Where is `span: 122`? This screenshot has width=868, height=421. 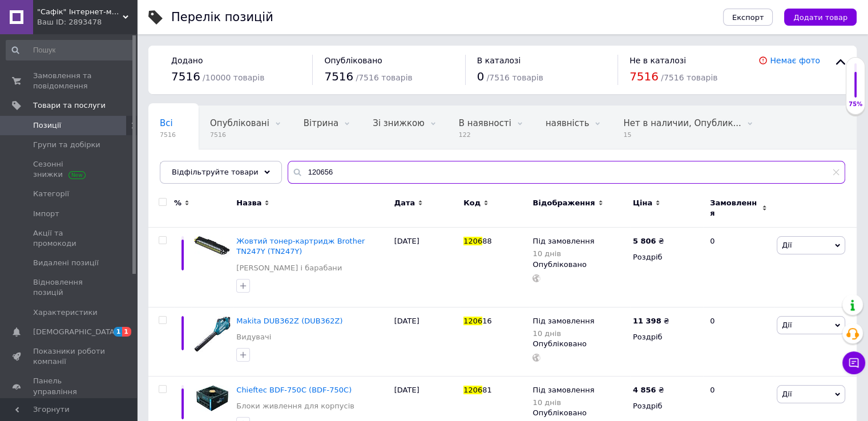 span: 122 is located at coordinates (485, 135).